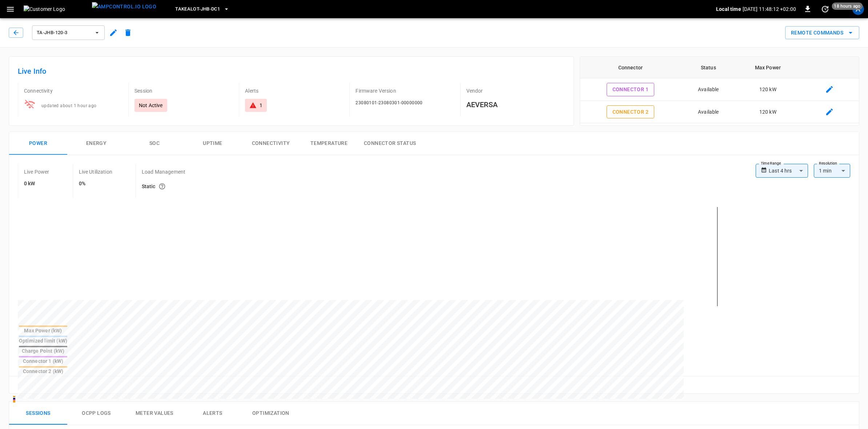 The width and height of the screenshot is (868, 429). I want to click on button: Ocpp logs, so click(96, 414).